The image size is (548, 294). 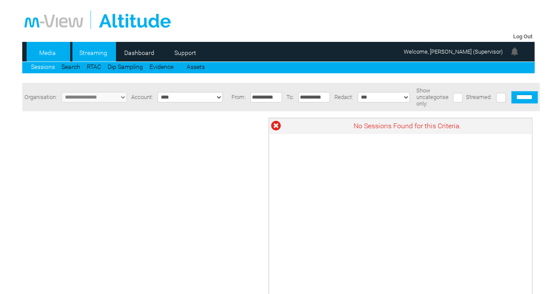 What do you see at coordinates (239, 97) in the screenshot?
I see `td: From:` at bounding box center [239, 97].